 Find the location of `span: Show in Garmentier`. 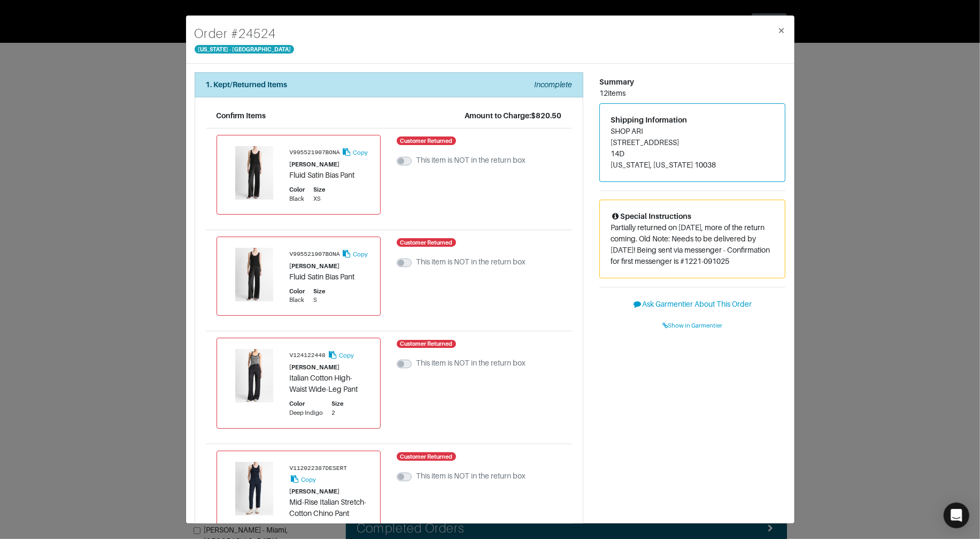

span: Show in Garmentier is located at coordinates (693, 325).